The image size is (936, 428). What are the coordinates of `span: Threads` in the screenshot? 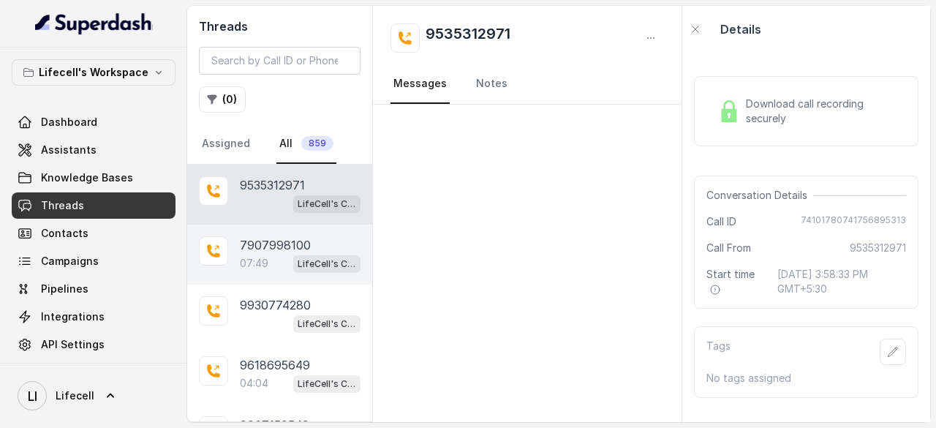 It's located at (62, 206).